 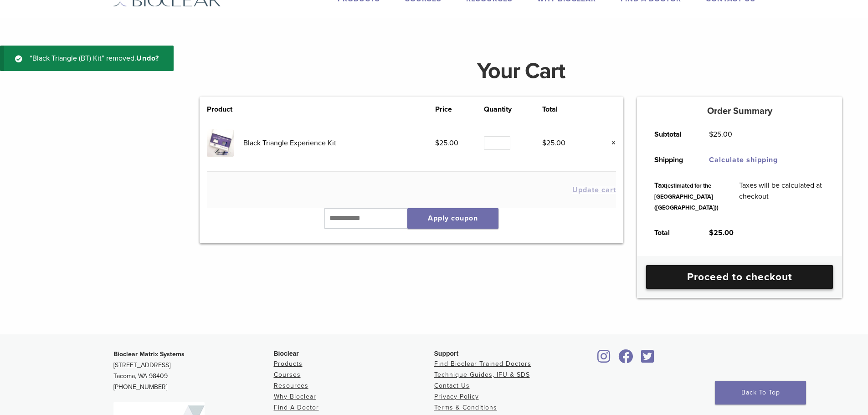 I want to click on a: Products, so click(x=288, y=363).